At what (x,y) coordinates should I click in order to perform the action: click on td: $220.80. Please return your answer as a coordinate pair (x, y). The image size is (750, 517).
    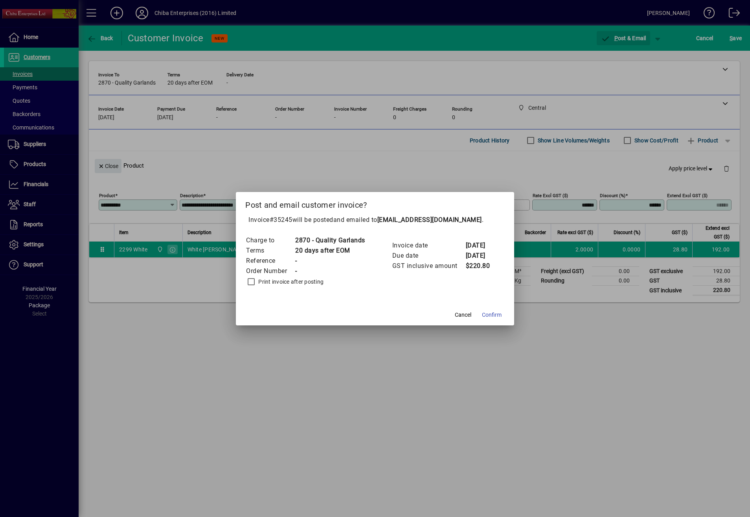
    Looking at the image, I should click on (481, 266).